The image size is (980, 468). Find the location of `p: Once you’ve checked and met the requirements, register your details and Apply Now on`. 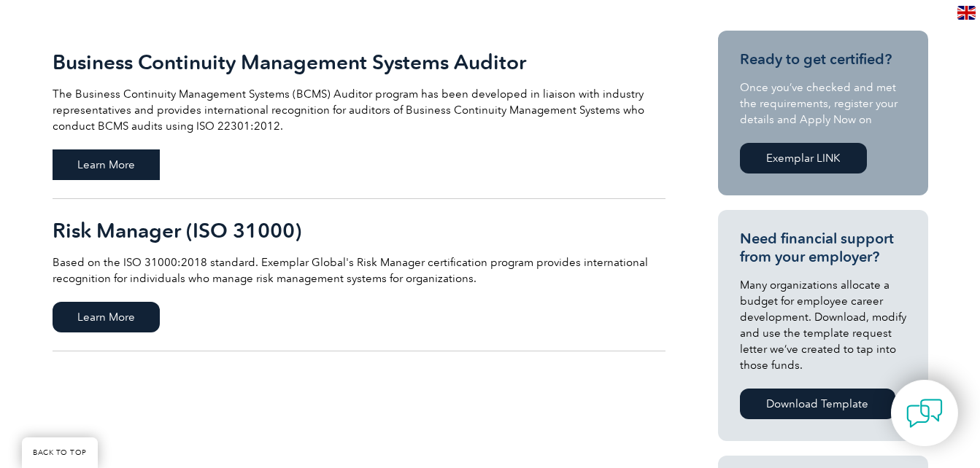

p: Once you’ve checked and met the requirements, register your details and Apply Now on is located at coordinates (823, 104).